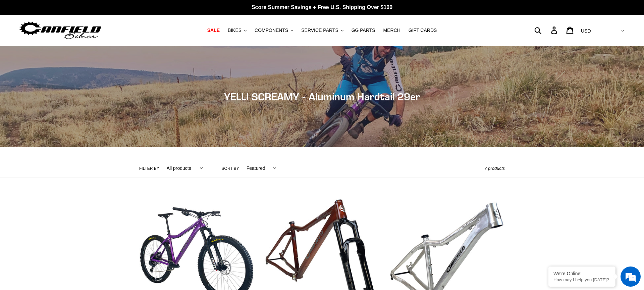 The width and height of the screenshot is (644, 290). What do you see at coordinates (582, 280) in the screenshot?
I see `p: How may I help you today?` at bounding box center [582, 280].